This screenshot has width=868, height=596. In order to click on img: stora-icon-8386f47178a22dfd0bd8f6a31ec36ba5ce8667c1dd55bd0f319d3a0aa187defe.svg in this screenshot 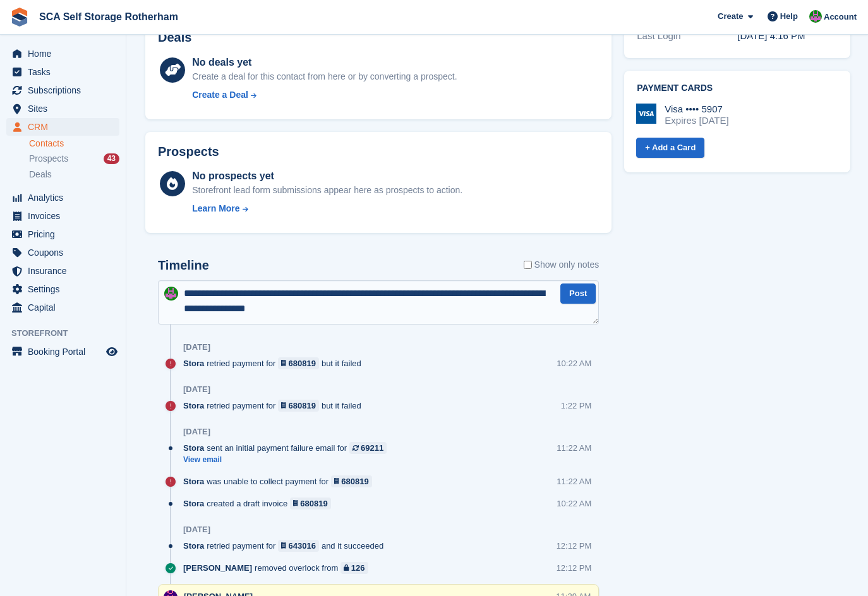, I will do `click(20, 17)`.